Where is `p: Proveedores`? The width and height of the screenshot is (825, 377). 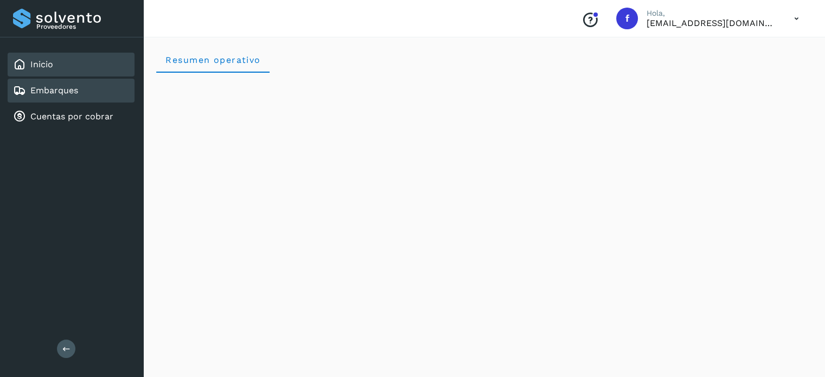
p: Proveedores is located at coordinates (83, 27).